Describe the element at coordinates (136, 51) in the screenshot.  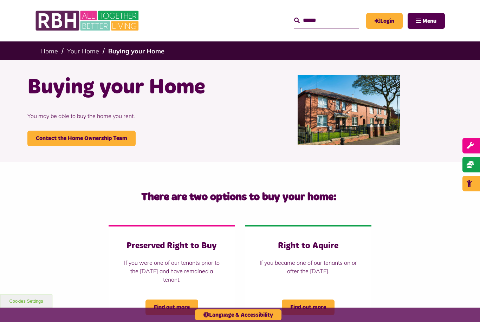
I see `a: Buying your Home` at that location.